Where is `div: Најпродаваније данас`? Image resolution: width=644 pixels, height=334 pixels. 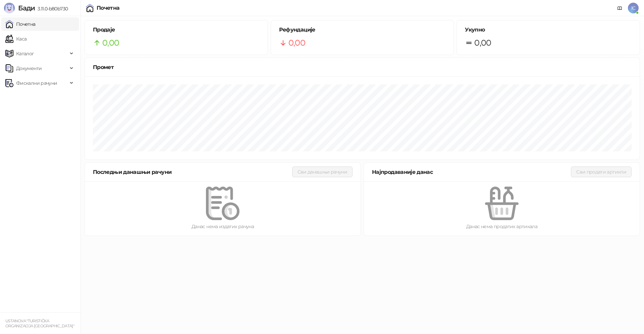
div: Најпродаваније данас is located at coordinates (471, 172).